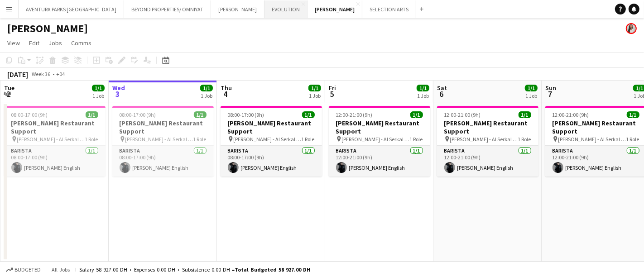  I want to click on button: SELECTION ARTS, so click(389, 9).